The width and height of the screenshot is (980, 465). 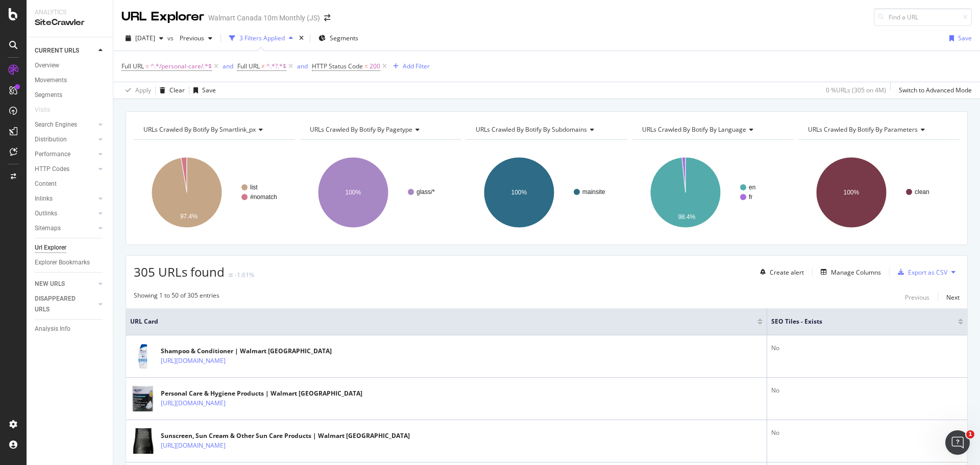 I want to click on button: Export as CSV, so click(x=920, y=272).